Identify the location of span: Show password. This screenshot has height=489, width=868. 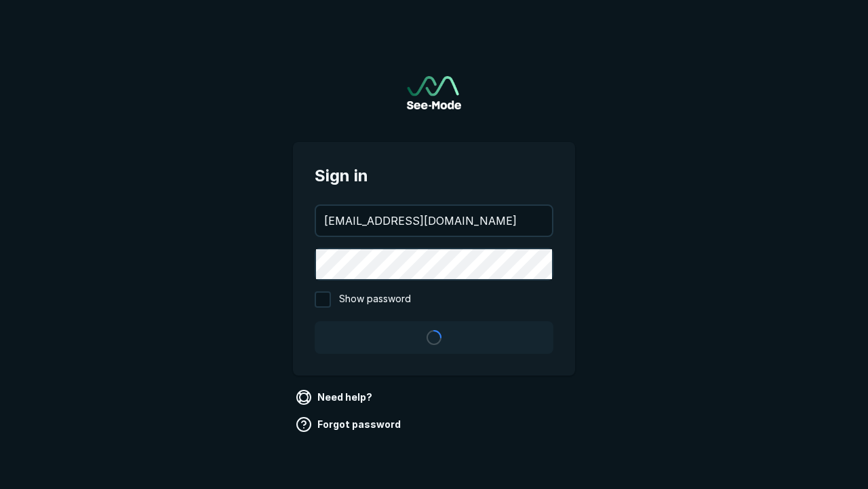
(375, 299).